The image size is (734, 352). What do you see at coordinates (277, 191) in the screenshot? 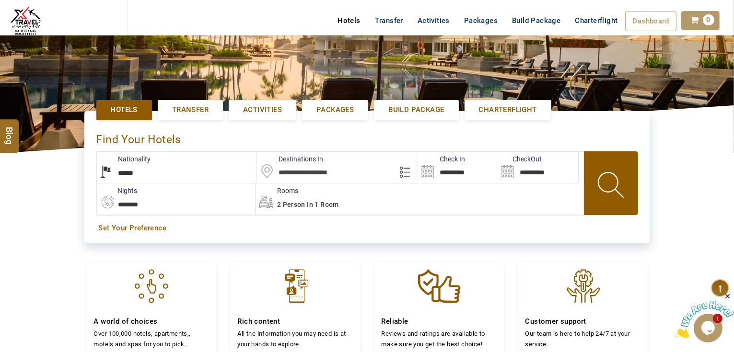
I see `label: Rooms` at bounding box center [277, 191].